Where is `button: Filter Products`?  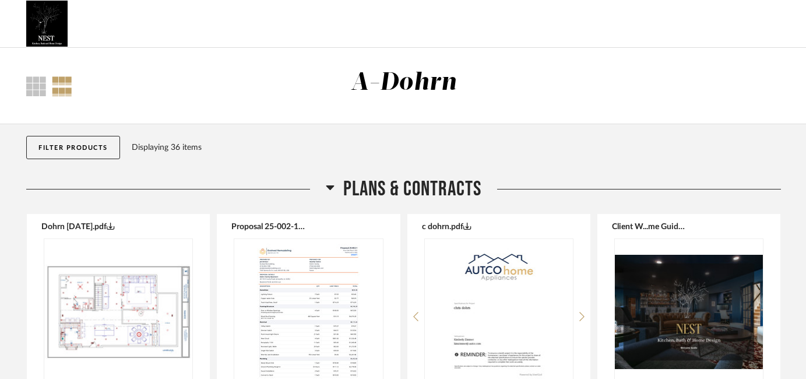 button: Filter Products is located at coordinates (73, 148).